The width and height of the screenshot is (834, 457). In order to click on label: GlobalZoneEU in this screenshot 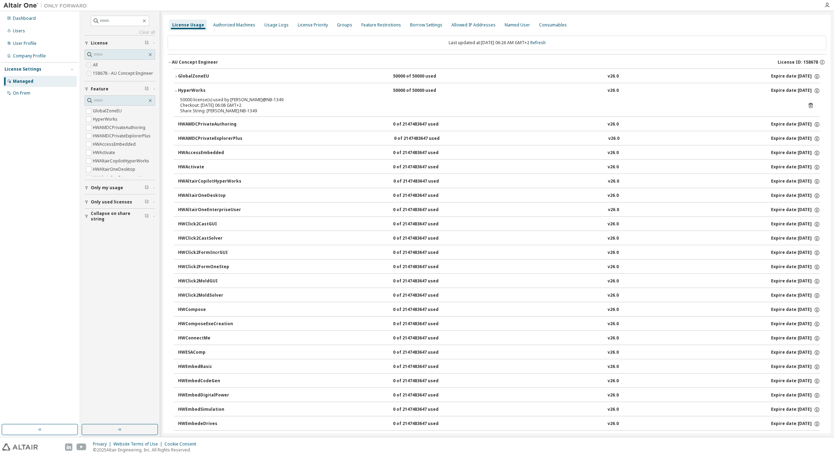, I will do `click(108, 111)`.